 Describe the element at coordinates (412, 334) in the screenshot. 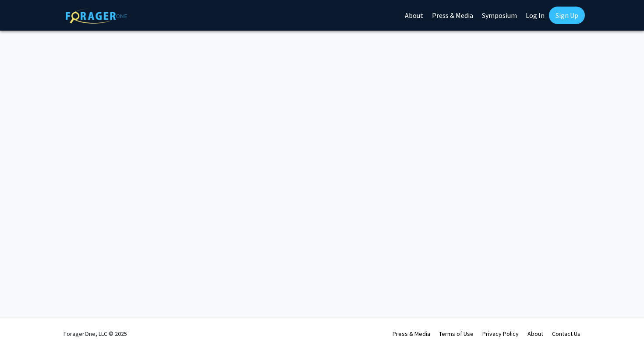

I see `a: Press & Media` at that location.